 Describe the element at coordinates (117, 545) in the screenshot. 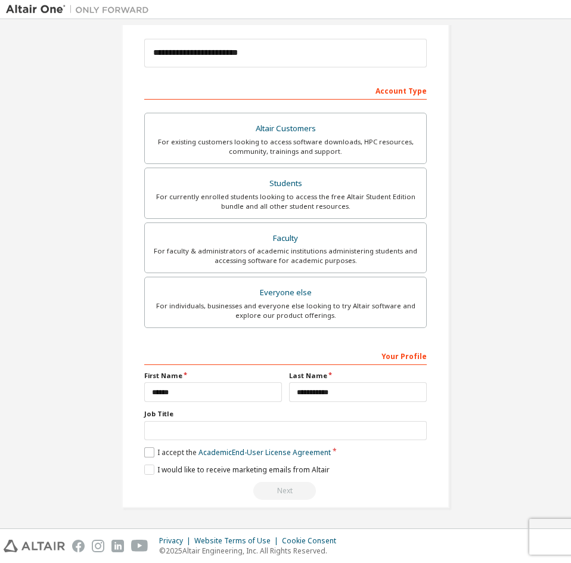

I see `img: linkedin.svg` at that location.